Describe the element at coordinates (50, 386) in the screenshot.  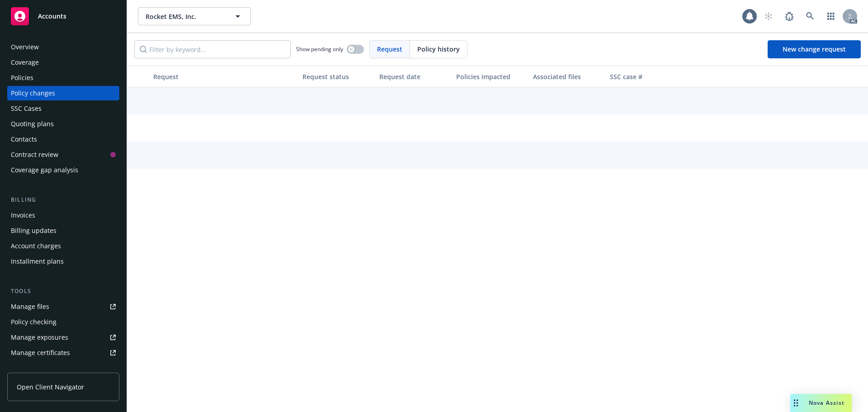
I see `span: Open Client Navigator` at that location.